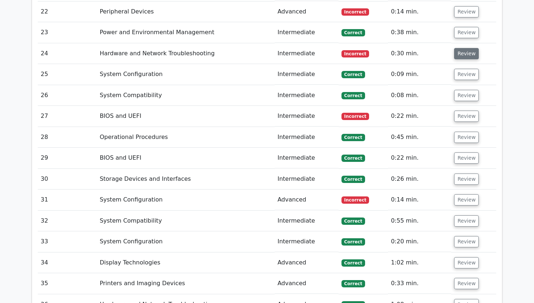 This screenshot has width=534, height=303. I want to click on td: Operational Procedures, so click(186, 137).